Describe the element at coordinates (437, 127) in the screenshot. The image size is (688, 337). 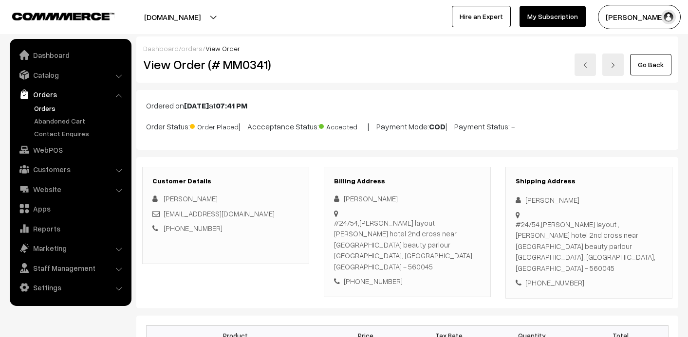
I see `b: COD` at that location.